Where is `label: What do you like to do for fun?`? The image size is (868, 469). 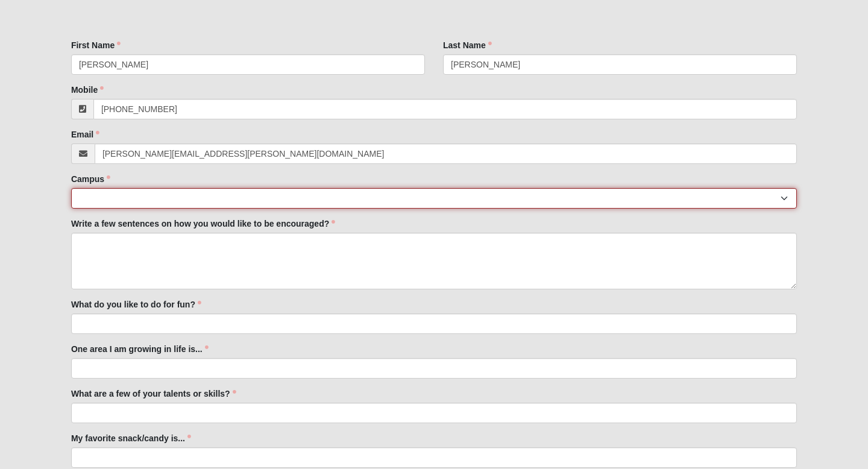 label: What do you like to do for fun? is located at coordinates (136, 304).